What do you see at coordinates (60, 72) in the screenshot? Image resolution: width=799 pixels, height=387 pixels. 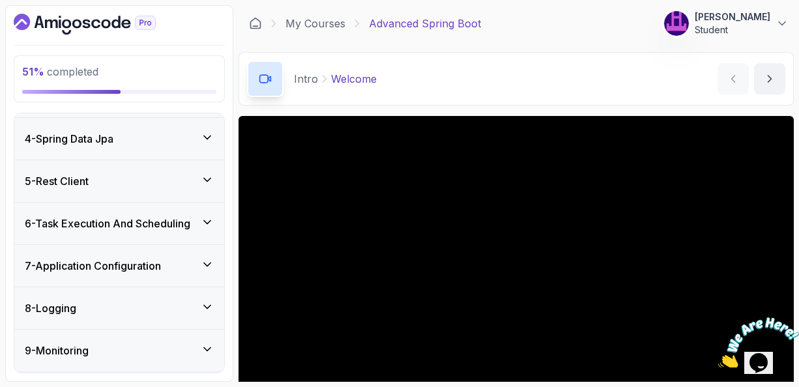 I see `span: completed` at bounding box center [60, 72].